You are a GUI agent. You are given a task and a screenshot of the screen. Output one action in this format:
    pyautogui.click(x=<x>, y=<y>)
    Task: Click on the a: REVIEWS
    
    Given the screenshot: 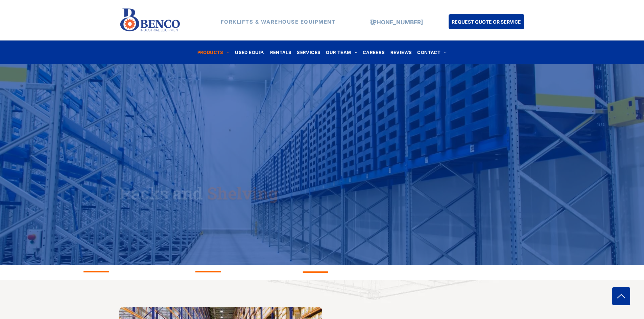 What is the action you would take?
    pyautogui.click(x=401, y=52)
    